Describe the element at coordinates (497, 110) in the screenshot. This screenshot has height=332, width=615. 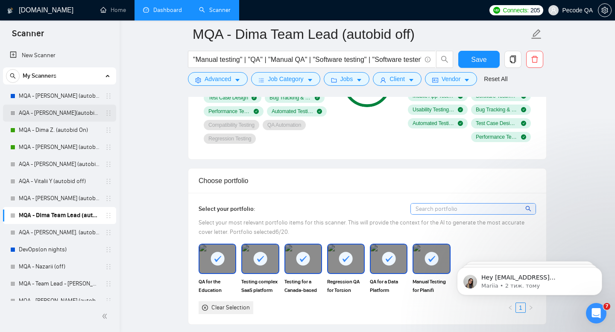
I see `span: Bug Tracking & Reports ( 16 %)` at that location.